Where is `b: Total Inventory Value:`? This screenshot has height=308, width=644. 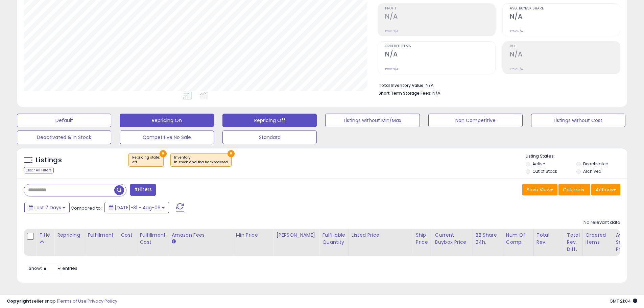
b: Total Inventory Value: is located at coordinates (402, 85).